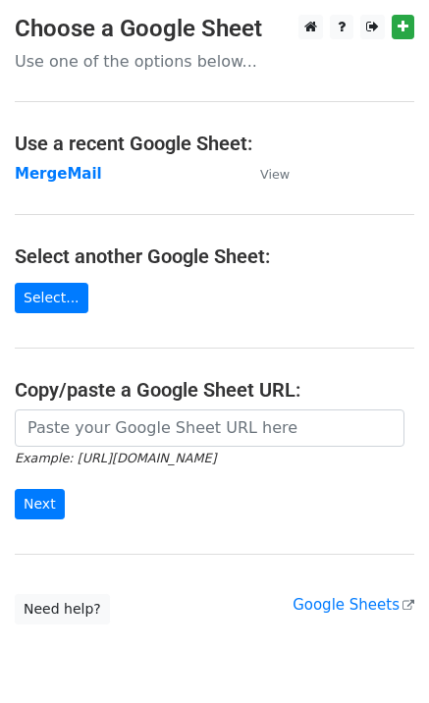 The height and width of the screenshot is (703, 429). I want to click on a: View, so click(265, 174).